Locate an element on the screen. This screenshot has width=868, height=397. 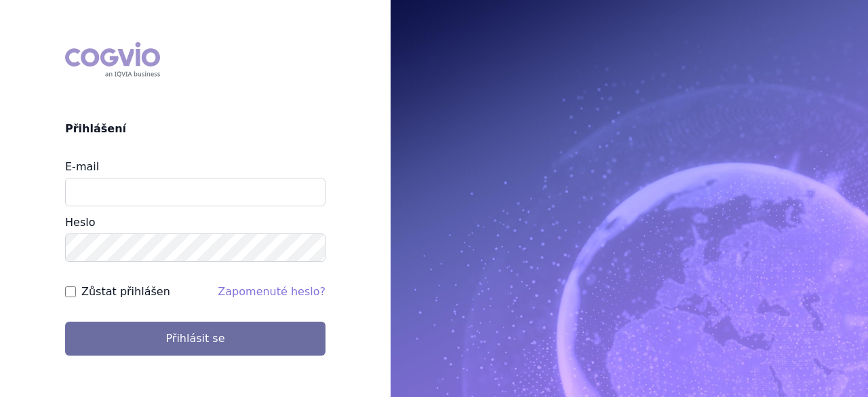
label: Zůstat přihlášen is located at coordinates (125, 292).